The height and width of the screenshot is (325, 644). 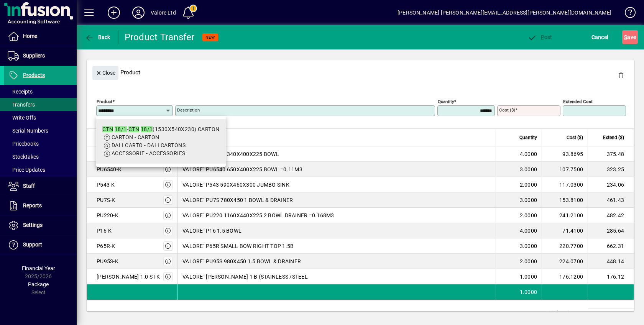 I want to click on td: Total cost, so click(x=565, y=314).